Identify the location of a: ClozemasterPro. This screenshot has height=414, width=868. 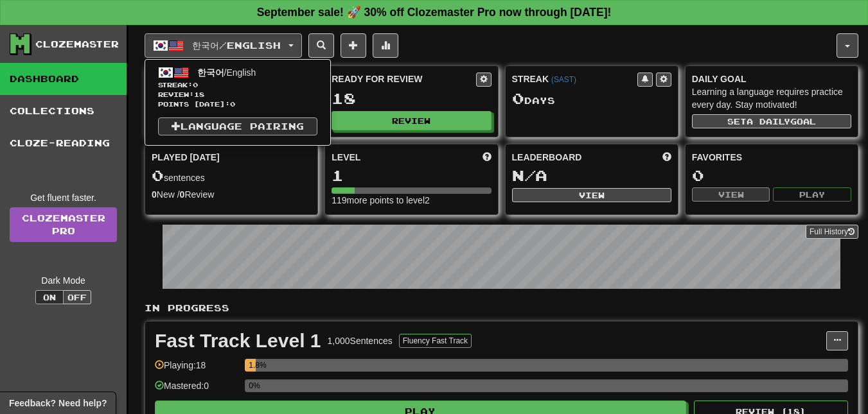
(63, 225).